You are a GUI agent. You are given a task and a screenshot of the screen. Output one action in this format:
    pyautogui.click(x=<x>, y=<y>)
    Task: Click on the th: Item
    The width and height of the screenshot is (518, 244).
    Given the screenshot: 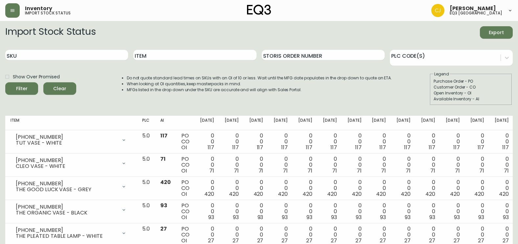 What is the action you would take?
    pyautogui.click(x=71, y=123)
    